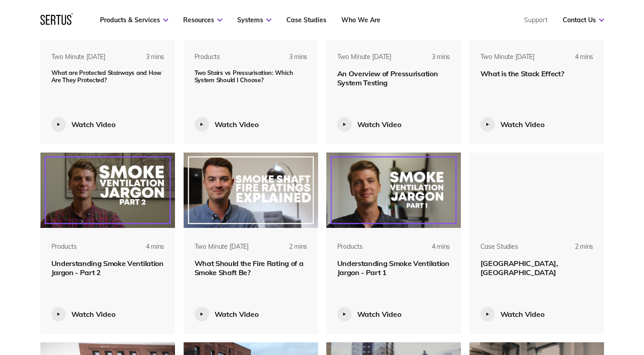 This screenshot has width=644, height=355. Describe the element at coordinates (522, 73) in the screenshot. I see `span: What is the Stack Effect?` at that location.